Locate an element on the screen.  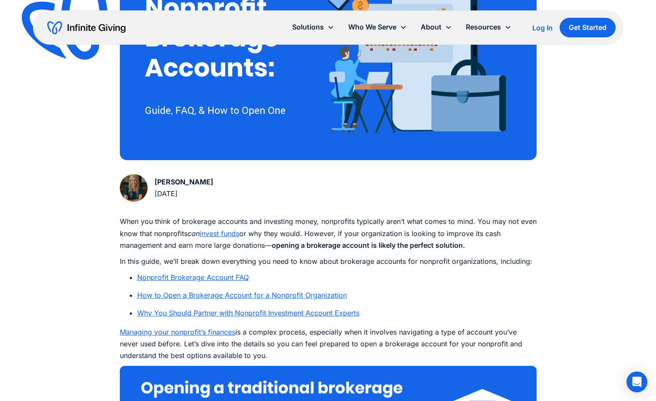
a: Managing your nonprofit’s finances is located at coordinates (177, 332).